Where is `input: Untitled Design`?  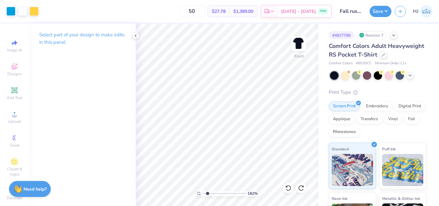 input: Untitled Design is located at coordinates (351, 11).